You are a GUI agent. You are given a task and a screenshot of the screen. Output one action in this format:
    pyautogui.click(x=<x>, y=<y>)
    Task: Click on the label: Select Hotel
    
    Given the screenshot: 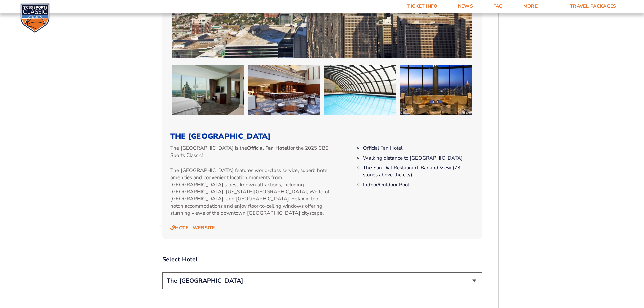 What is the action you would take?
    pyautogui.click(x=322, y=259)
    